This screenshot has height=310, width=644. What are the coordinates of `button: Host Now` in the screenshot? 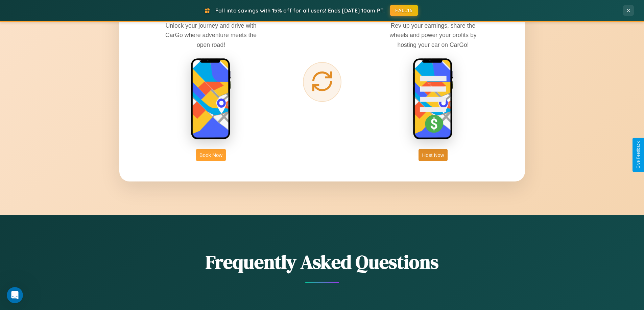 It's located at (433, 155).